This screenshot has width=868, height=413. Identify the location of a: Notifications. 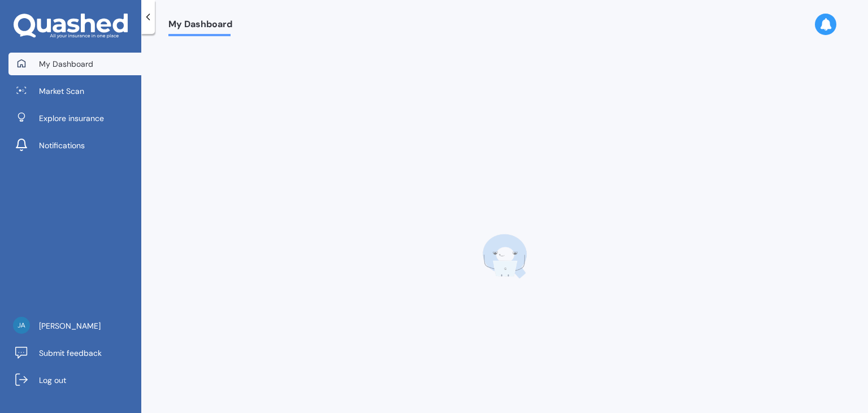
(74, 145).